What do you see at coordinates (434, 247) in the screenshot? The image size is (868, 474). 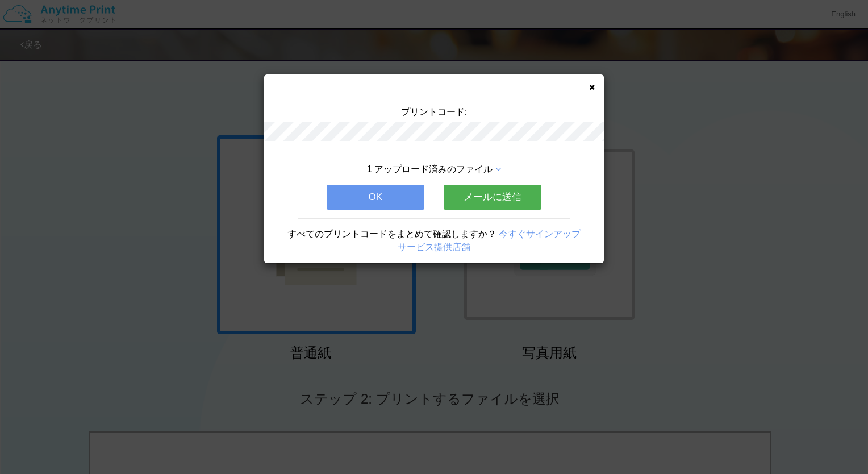 I see `a: サービス提供店舗` at bounding box center [434, 247].